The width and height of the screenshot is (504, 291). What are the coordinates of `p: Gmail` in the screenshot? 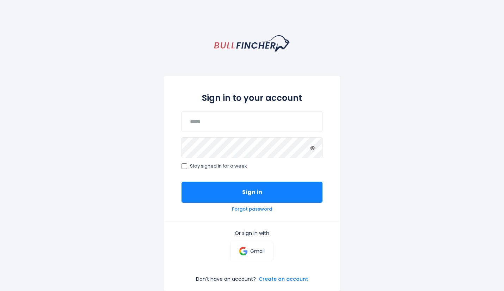 It's located at (257, 251).